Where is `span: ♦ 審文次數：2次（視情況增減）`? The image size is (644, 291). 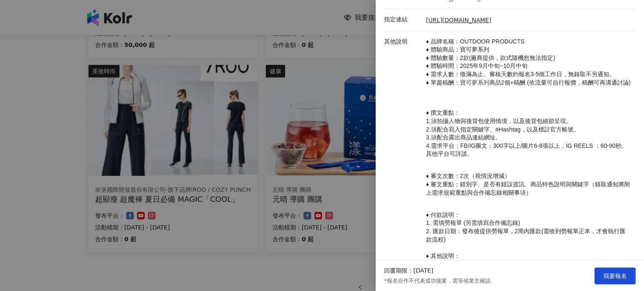 span: ♦ 審文次數：2次（視情況增減） is located at coordinates (468, 176).